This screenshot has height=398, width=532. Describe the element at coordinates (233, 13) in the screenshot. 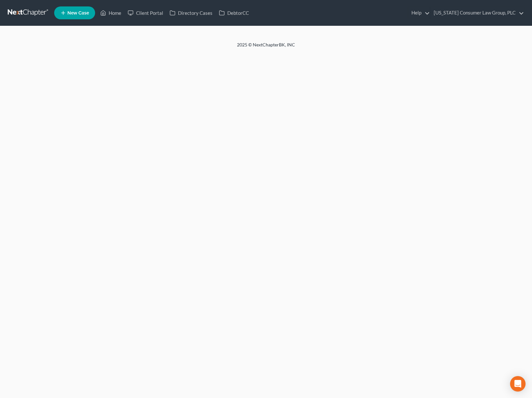

I see `a: DebtorCC` at that location.